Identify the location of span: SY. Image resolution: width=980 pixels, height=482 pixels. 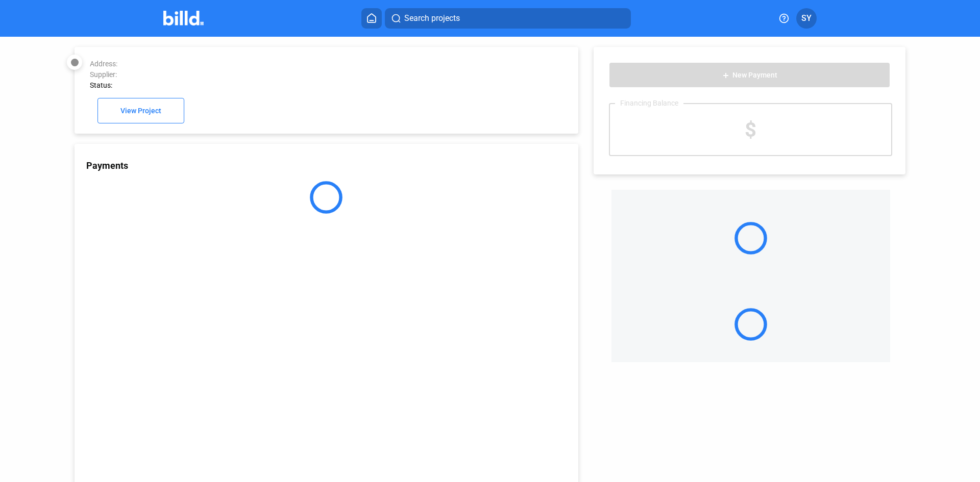
(806, 18).